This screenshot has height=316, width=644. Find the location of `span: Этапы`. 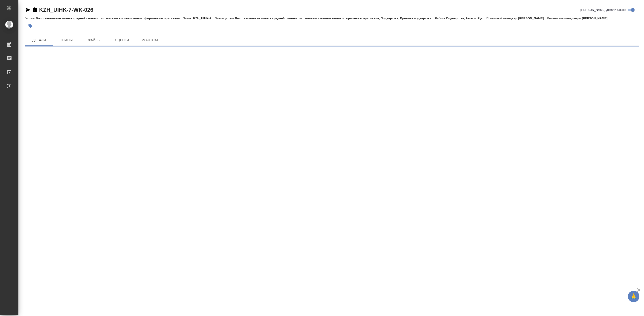

span: Этапы is located at coordinates (67, 40).